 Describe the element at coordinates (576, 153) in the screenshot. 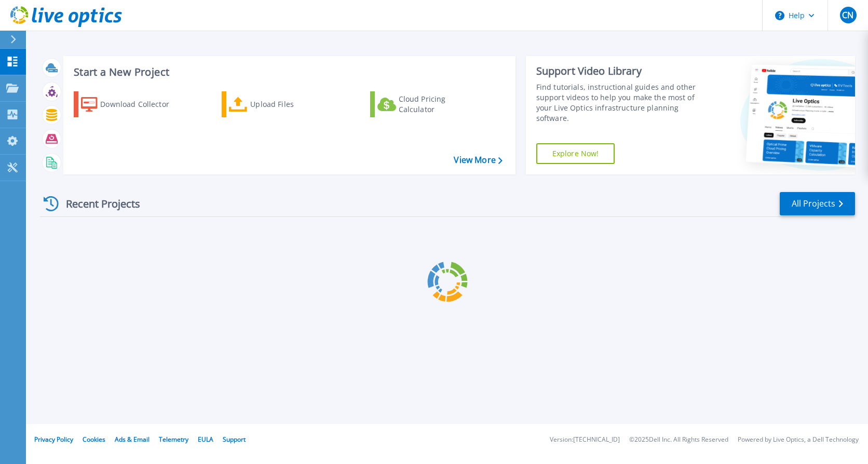

I see `a: Explore Now!` at that location.